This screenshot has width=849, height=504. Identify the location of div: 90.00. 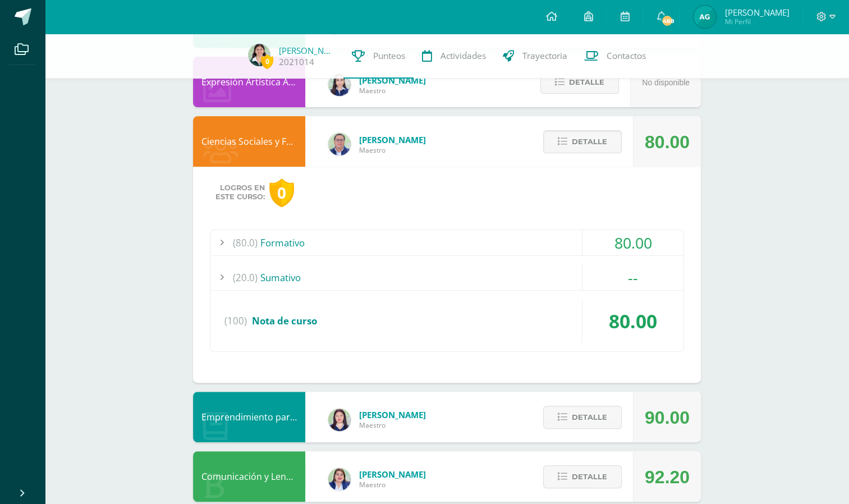
(667, 417).